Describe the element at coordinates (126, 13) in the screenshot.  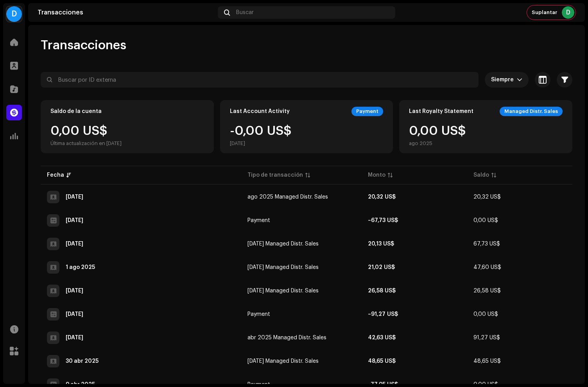
I see `div: Transacciones` at that location.